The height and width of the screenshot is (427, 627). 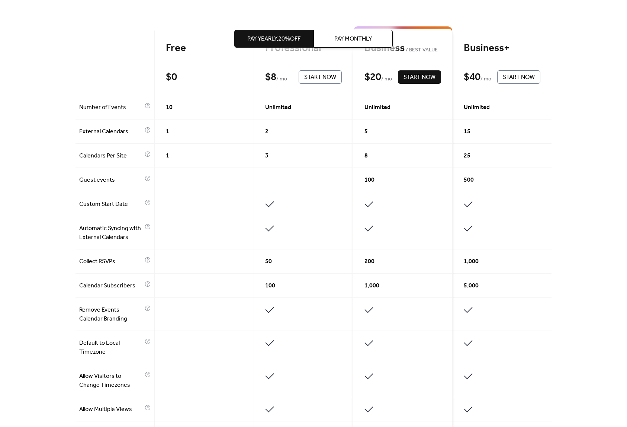 I want to click on span: 500, so click(x=469, y=180).